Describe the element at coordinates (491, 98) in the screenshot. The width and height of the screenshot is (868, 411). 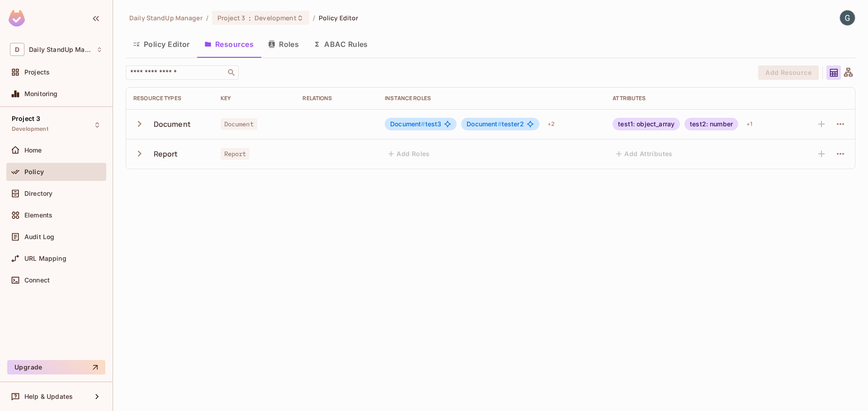
I see `div: Instance roles` at that location.